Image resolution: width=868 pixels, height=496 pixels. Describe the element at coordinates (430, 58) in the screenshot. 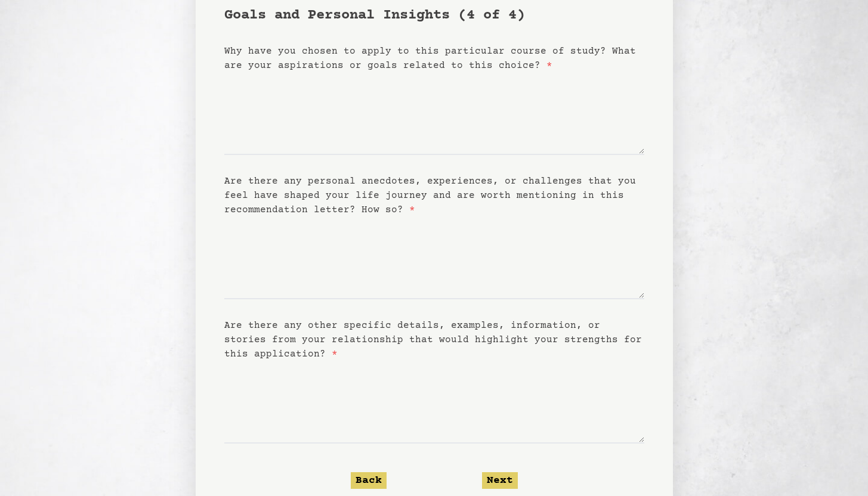

I see `label: Why have you chosen to apply to this particular course of study? What are your aspirations or goa...` at that location.